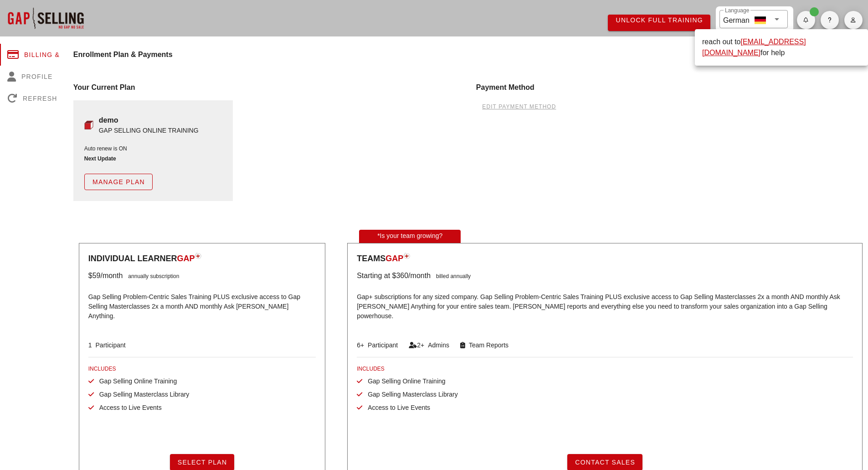 The width and height of the screenshot is (868, 470). What do you see at coordinates (108, 120) in the screenshot?
I see `strong: demo` at bounding box center [108, 120].